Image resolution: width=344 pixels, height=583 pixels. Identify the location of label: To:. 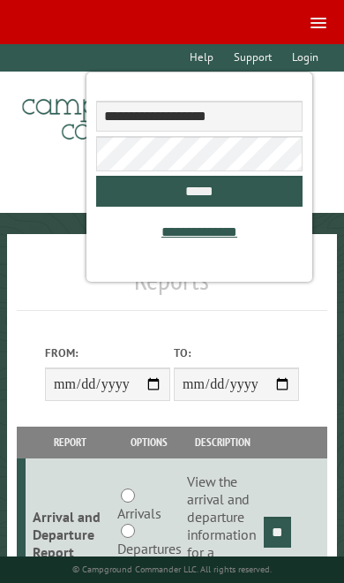
(237, 352).